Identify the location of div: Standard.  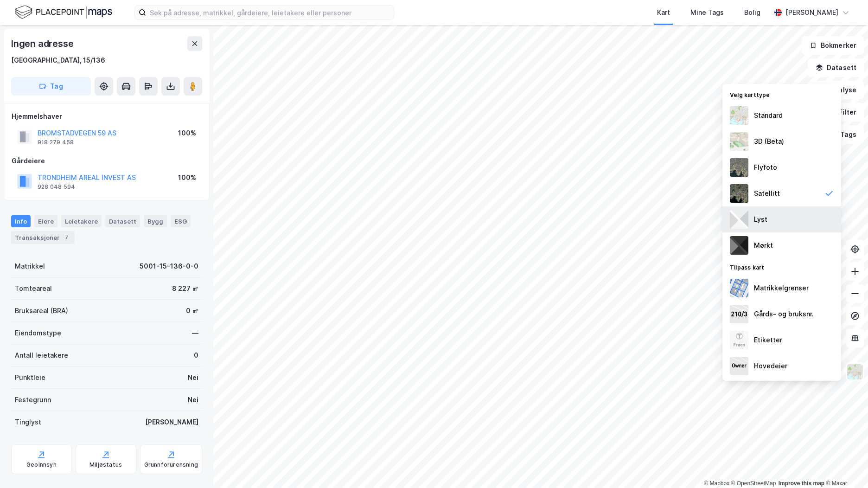
(768, 116).